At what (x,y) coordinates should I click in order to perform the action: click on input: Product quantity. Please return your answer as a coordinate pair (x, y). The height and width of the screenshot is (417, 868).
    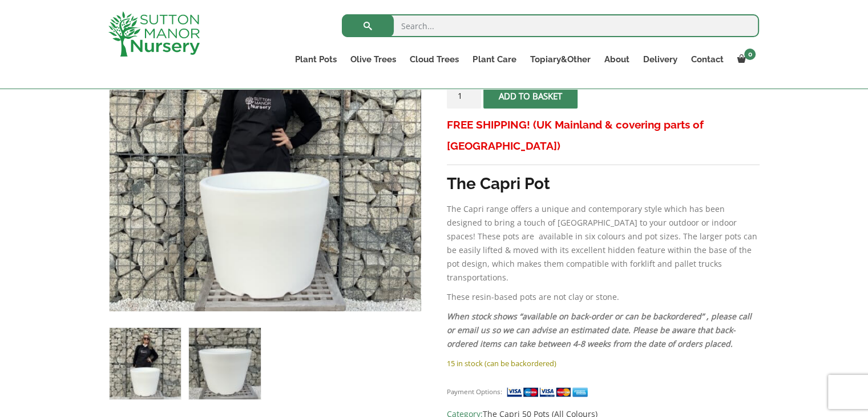
    Looking at the image, I should click on (464, 95).